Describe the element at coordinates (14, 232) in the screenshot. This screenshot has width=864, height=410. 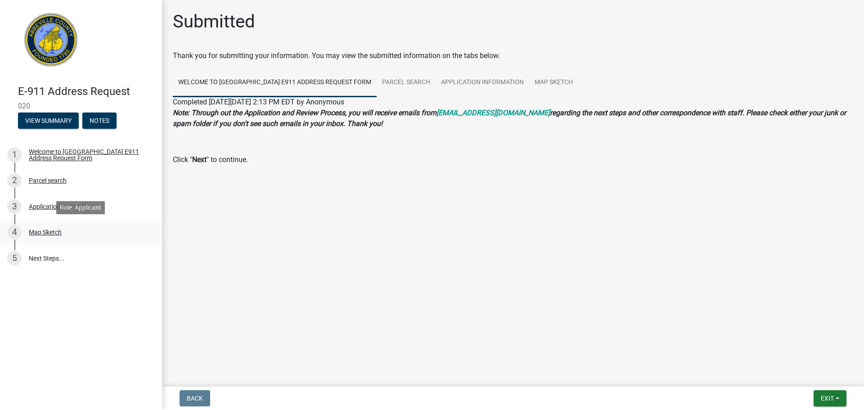
I see `div: 4` at that location.